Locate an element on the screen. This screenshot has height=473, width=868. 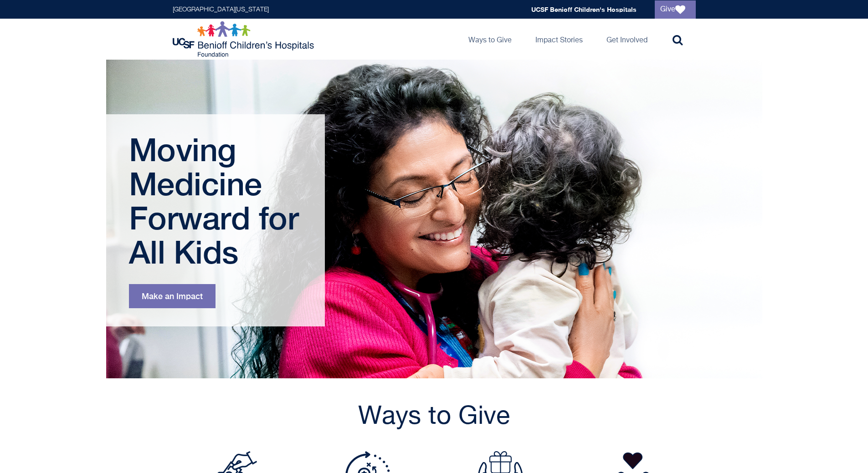
a: Give is located at coordinates (675, 10).